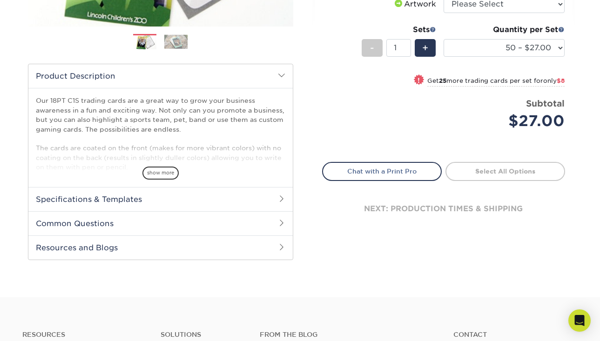 This screenshot has height=341, width=600. Describe the element at coordinates (176, 41) in the screenshot. I see `img: Trading Cards 02` at that location.